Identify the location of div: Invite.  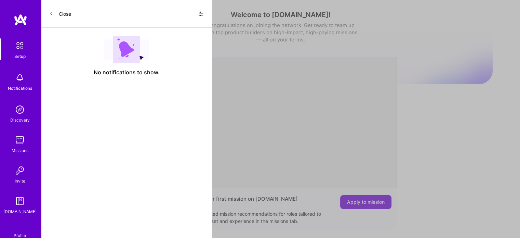
(20, 181).